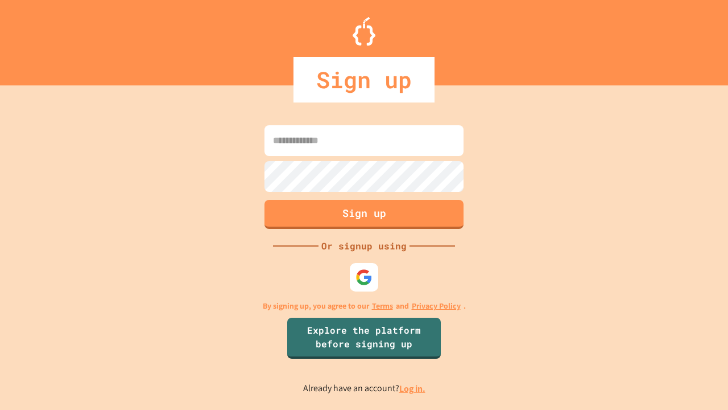  What do you see at coordinates (413, 388) in the screenshot?
I see `a: Log in.` at bounding box center [413, 388].